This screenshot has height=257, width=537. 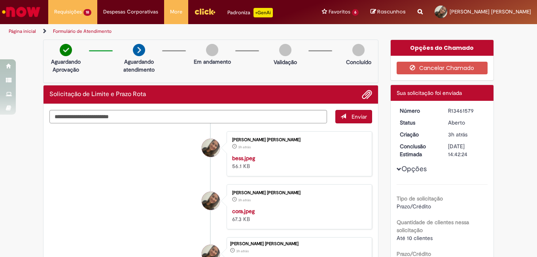 I want to click on span: More, so click(x=176, y=12).